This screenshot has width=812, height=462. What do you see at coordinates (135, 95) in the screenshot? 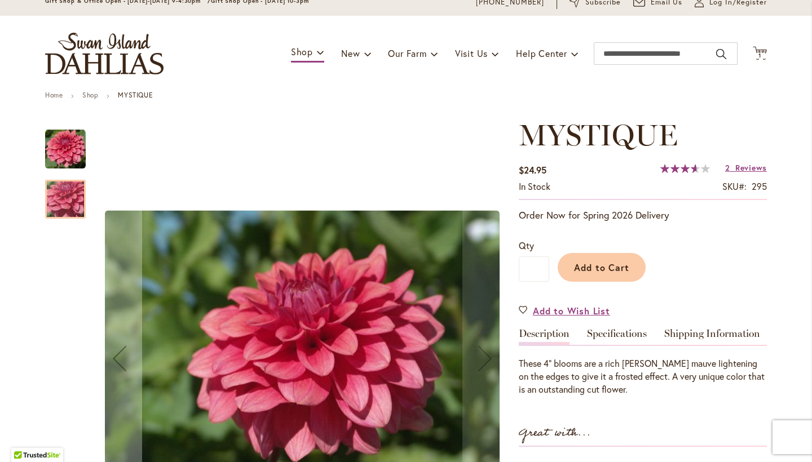
I see `strong: MYSTIQUE` at bounding box center [135, 95].